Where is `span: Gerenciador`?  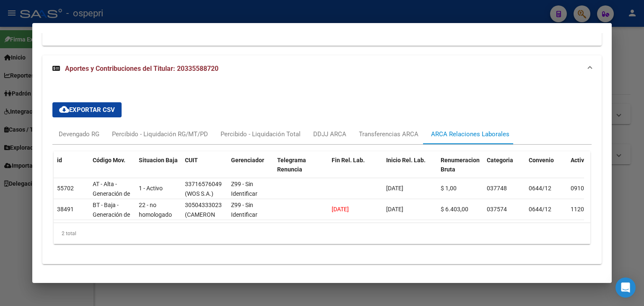 span: Gerenciador is located at coordinates (247, 160).